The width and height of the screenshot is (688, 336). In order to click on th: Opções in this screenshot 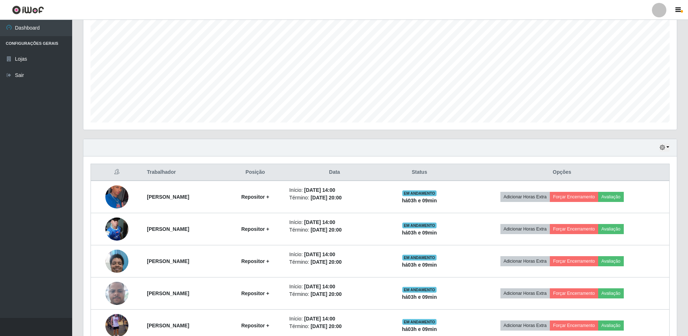, I will do `click(562, 172)`.